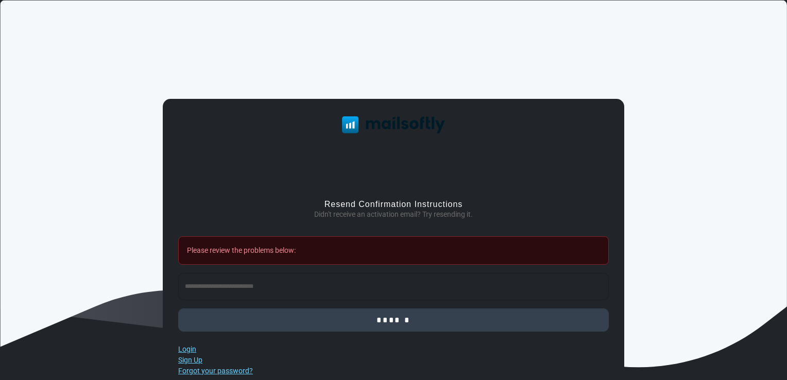 This screenshot has height=380, width=787. I want to click on a: Sign Up, so click(190, 360).